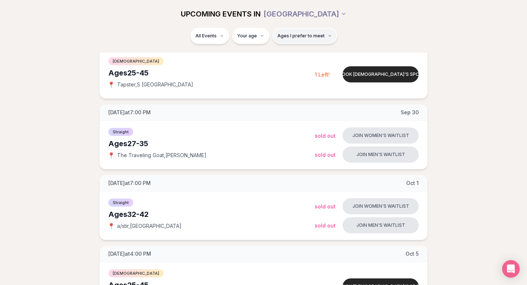  What do you see at coordinates (210, 36) in the screenshot?
I see `button: All Events` at bounding box center [210, 36].